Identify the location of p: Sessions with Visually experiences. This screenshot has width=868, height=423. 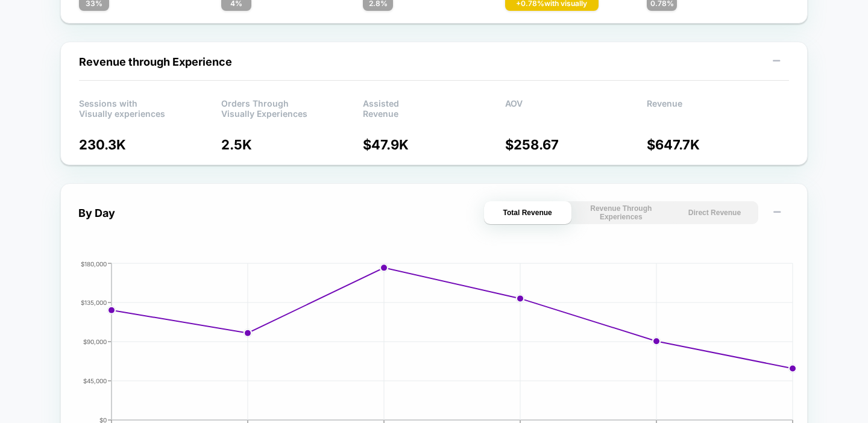
(150, 107).